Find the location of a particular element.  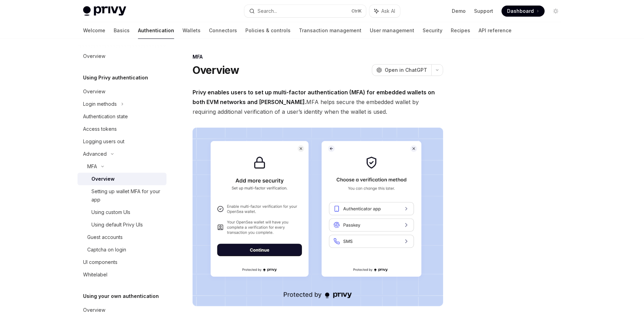

div: Access tokens is located at coordinates (100, 129).